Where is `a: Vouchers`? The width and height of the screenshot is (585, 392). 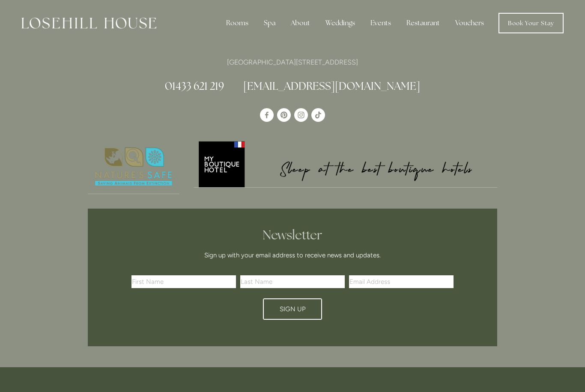 a: Vouchers is located at coordinates (469, 23).